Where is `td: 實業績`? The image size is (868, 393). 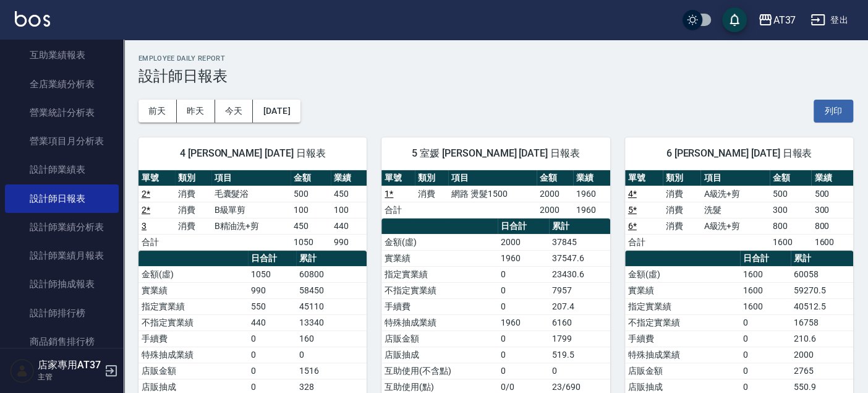
td: 實業績 is located at coordinates (440, 258).